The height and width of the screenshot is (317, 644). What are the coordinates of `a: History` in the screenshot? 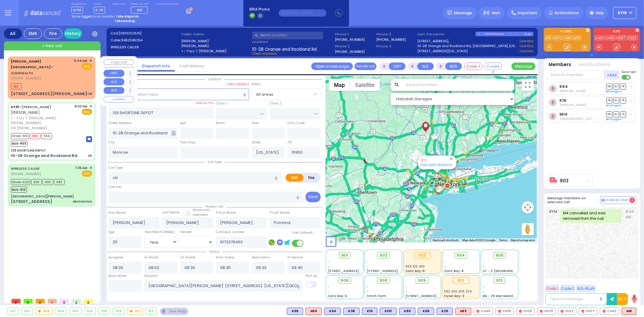 It's located at (73, 34).